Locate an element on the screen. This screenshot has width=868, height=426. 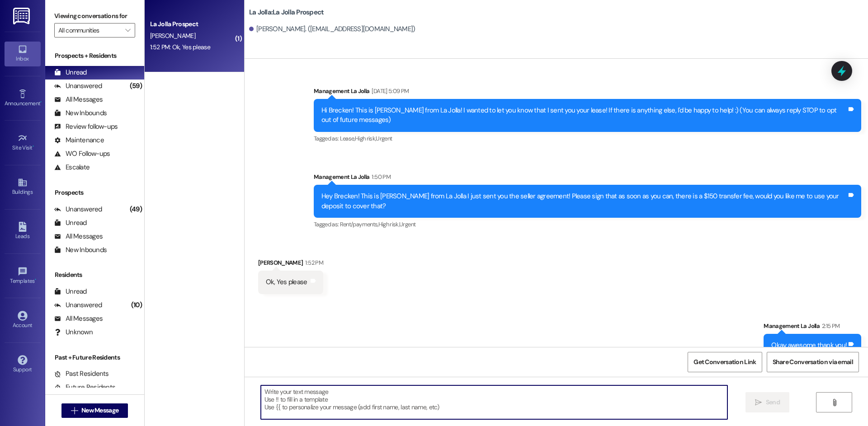
div: Maintenance is located at coordinates (79, 140).